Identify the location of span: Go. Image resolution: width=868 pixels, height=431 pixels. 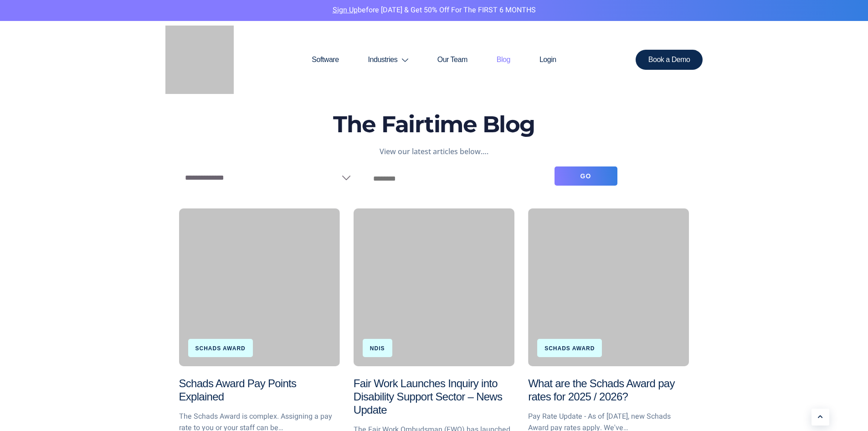
(586, 176).